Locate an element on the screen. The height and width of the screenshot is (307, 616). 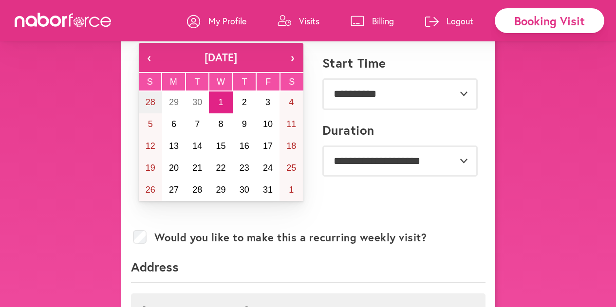
button: October 26, 2025 is located at coordinates (150, 190).